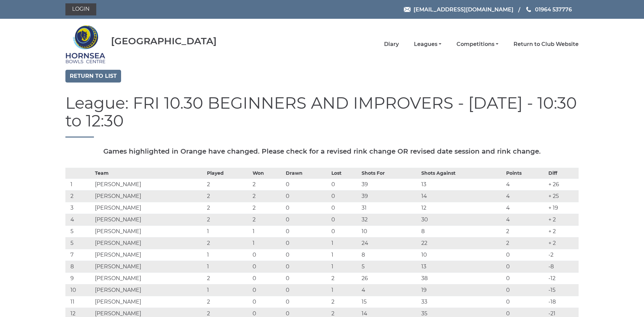  I want to click on td: -12, so click(563, 278).